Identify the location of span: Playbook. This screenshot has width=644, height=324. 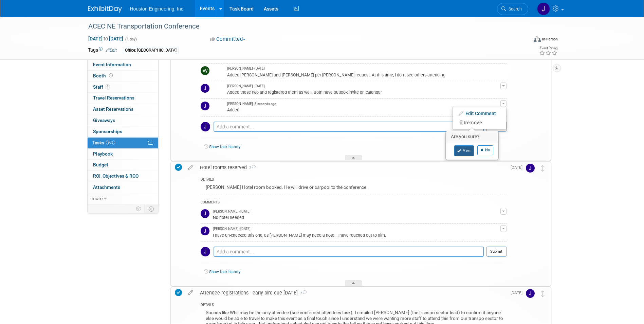
(103, 154).